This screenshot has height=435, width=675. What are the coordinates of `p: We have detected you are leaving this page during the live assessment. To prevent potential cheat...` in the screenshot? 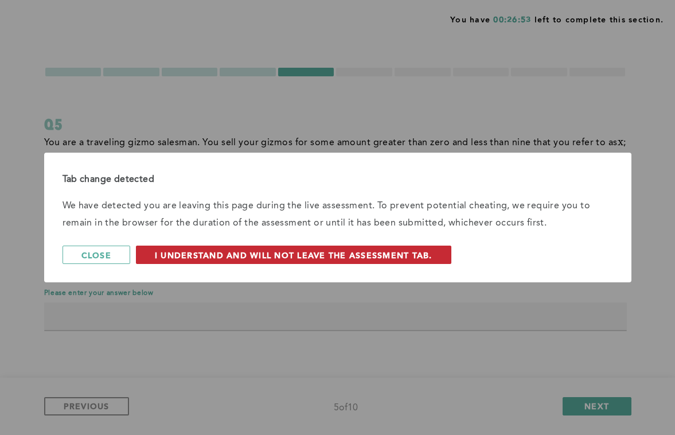 It's located at (338, 214).